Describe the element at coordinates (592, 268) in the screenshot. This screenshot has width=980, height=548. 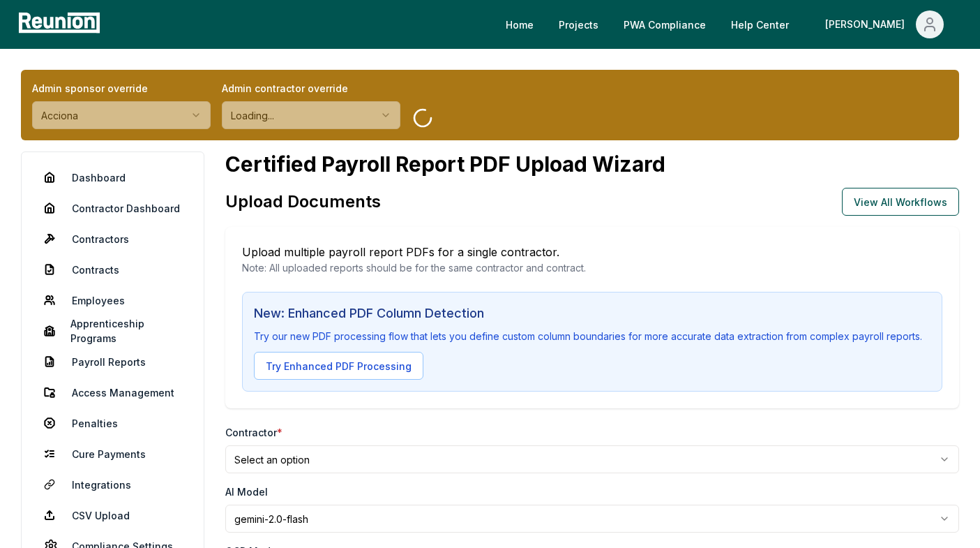
I see `p: Note: All uploaded reports should be for the same contractor and contract.` at that location.